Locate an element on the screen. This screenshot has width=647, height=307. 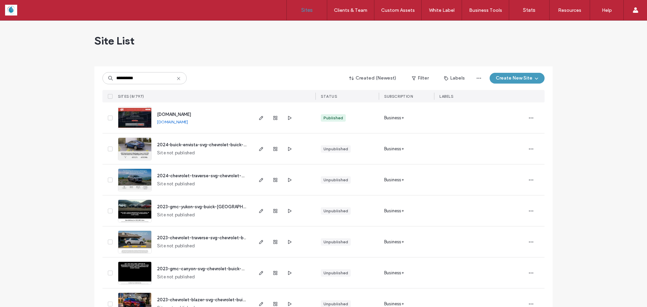
button: Create New Site is located at coordinates (517, 78).